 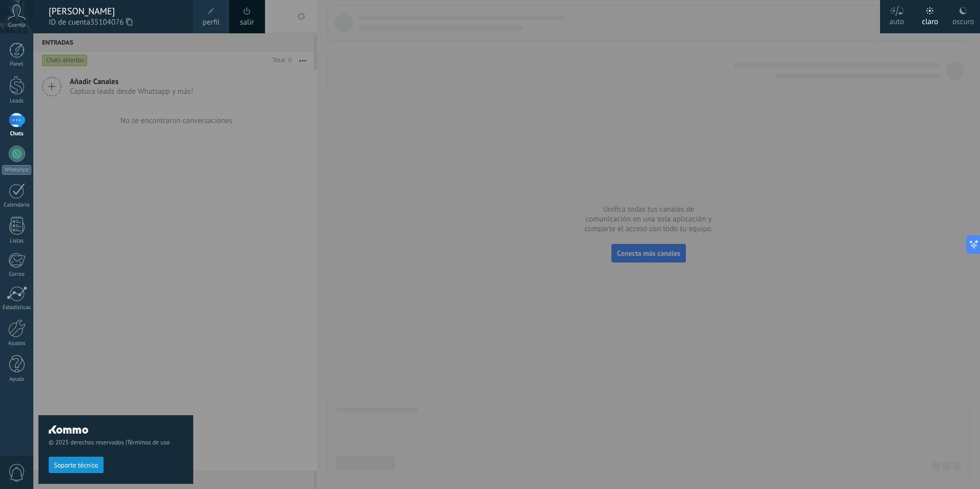 I want to click on div: Panel, so click(x=17, y=64).